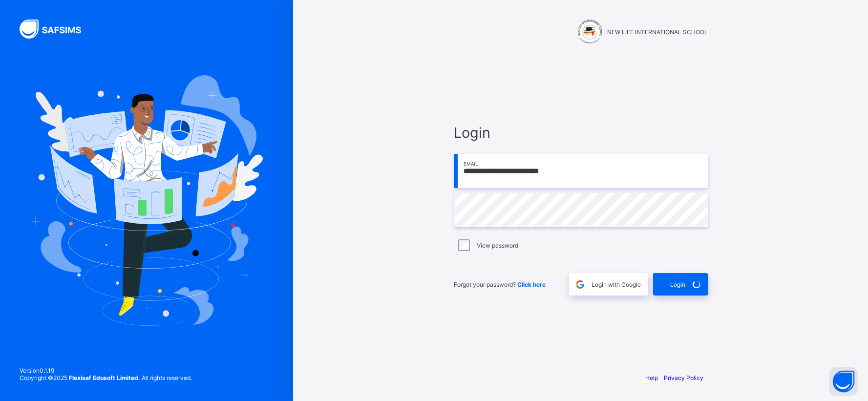 This screenshot has width=868, height=401. Describe the element at coordinates (616, 284) in the screenshot. I see `span: Login with Google` at that location.